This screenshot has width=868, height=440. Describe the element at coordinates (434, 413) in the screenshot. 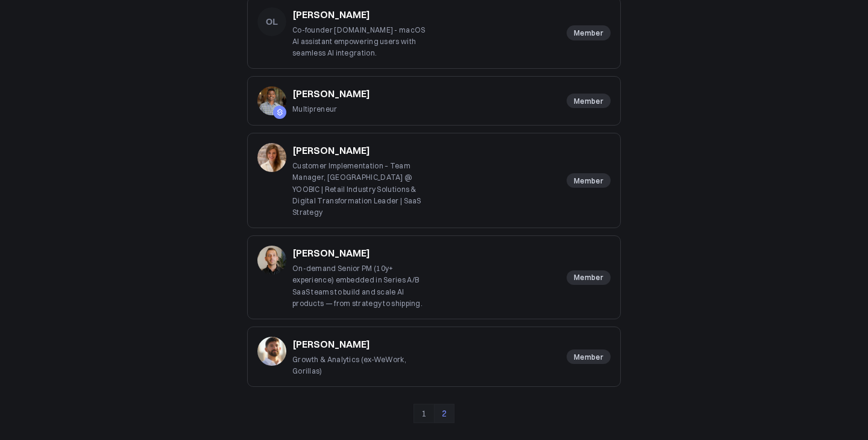

I see `nav: Page navigation` at that location.